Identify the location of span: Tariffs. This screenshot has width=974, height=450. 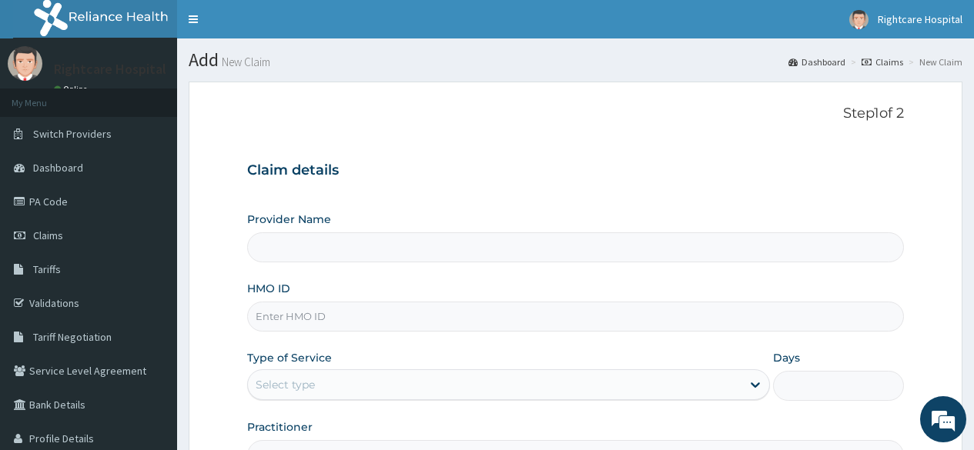
(47, 270).